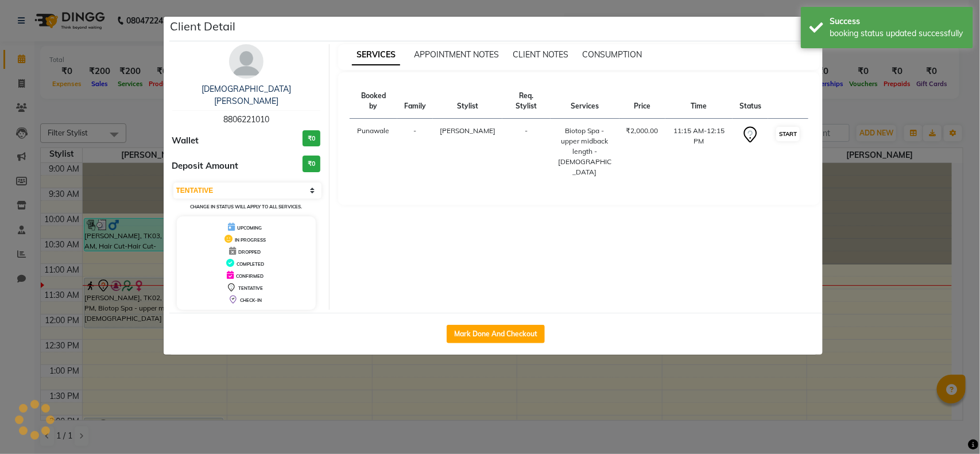 This screenshot has width=980, height=454. Describe the element at coordinates (750, 101) in the screenshot. I see `th: Status` at that location.